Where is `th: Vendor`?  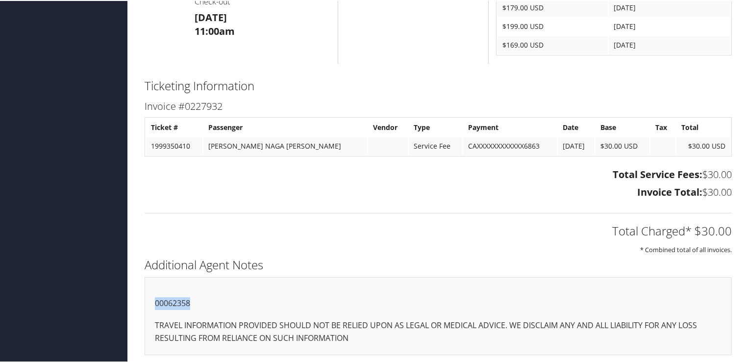 th: Vendor is located at coordinates (388, 126).